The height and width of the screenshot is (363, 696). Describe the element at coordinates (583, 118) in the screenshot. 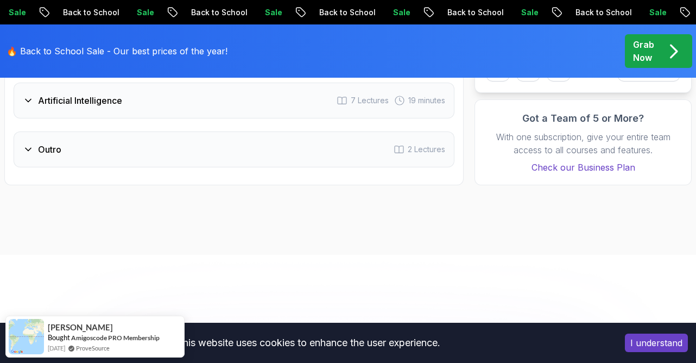

I see `h3: Got a Team of 5 or More?` at that location.